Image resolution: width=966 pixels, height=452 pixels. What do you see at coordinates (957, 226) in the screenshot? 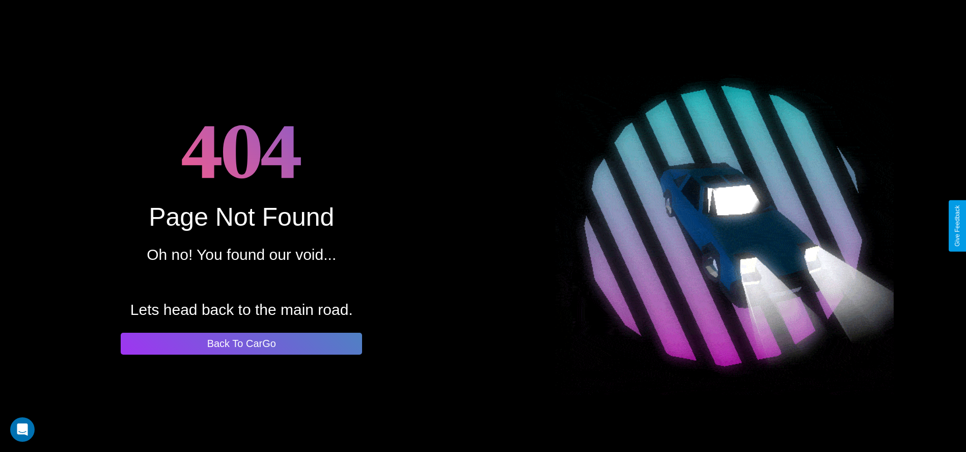
I see `div: Give Feedback` at bounding box center [957, 226].